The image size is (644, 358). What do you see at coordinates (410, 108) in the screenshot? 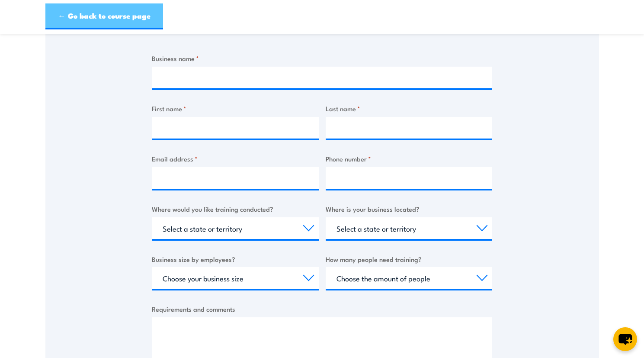
I see `label: Last name` at bounding box center [410, 108].